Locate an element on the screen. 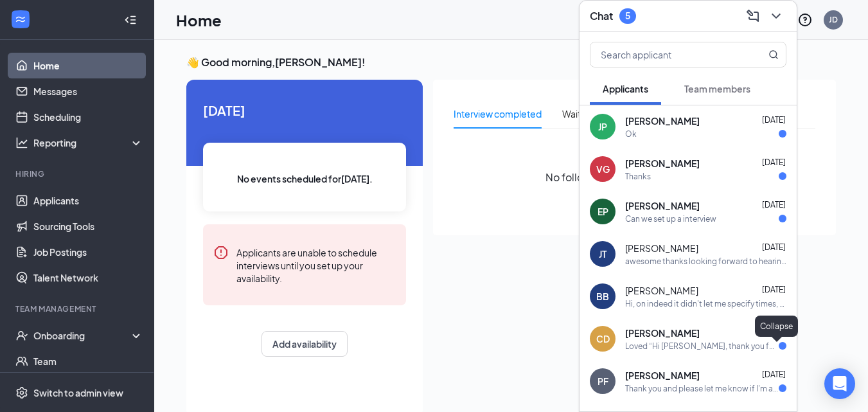 Image resolution: width=868 pixels, height=412 pixels. div: Thank you and please let me know if I'm a good fit is located at coordinates (702, 389).